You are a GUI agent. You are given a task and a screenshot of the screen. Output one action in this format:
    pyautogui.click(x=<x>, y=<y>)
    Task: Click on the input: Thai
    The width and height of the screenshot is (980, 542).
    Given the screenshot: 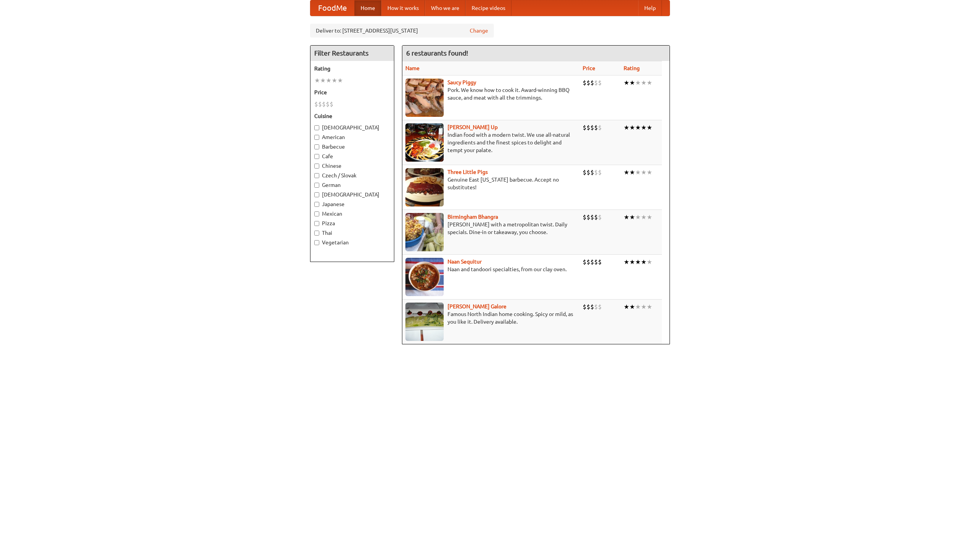 What is the action you would take?
    pyautogui.click(x=316, y=233)
    